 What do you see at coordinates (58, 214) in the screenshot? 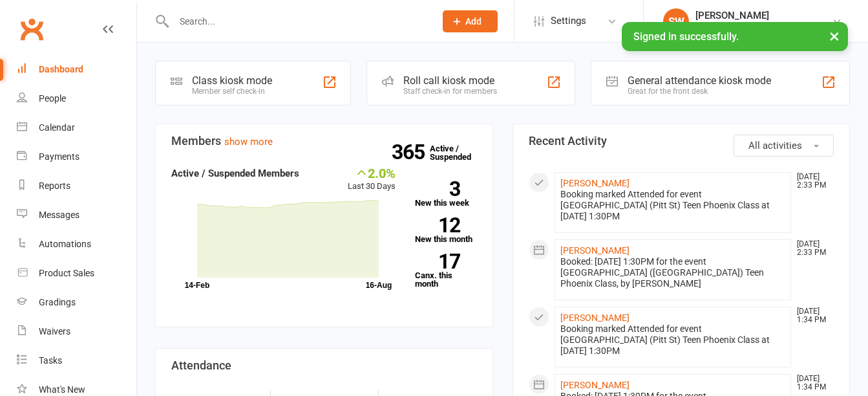
I see `div: Messages` at bounding box center [58, 214].